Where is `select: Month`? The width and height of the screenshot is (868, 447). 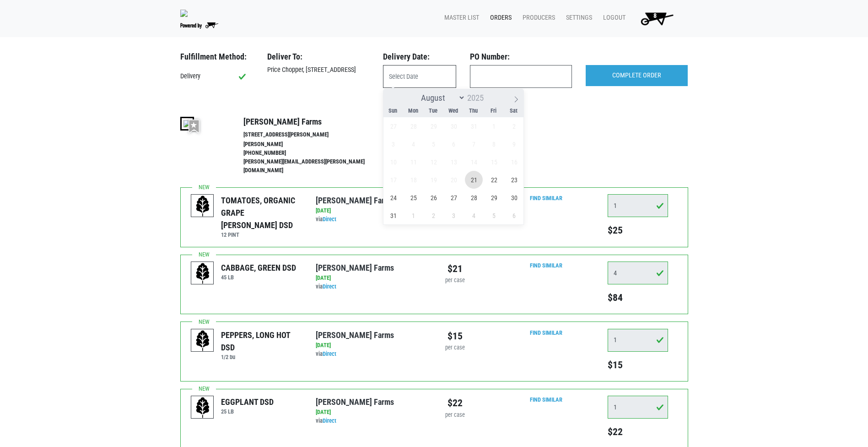 select: Month is located at coordinates (441, 98).